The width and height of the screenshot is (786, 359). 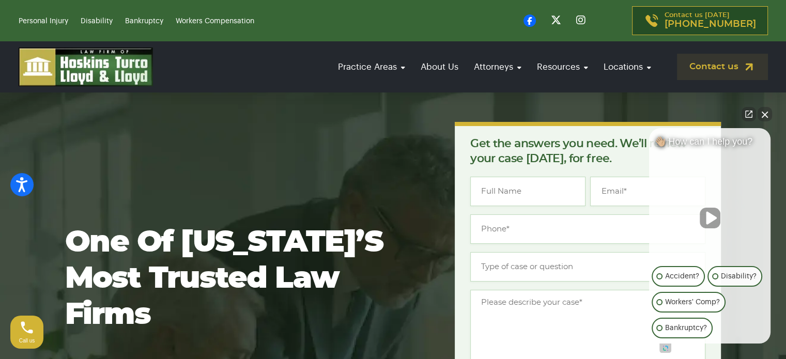 What do you see at coordinates (27, 341) in the screenshot?
I see `span: Call us` at bounding box center [27, 341].